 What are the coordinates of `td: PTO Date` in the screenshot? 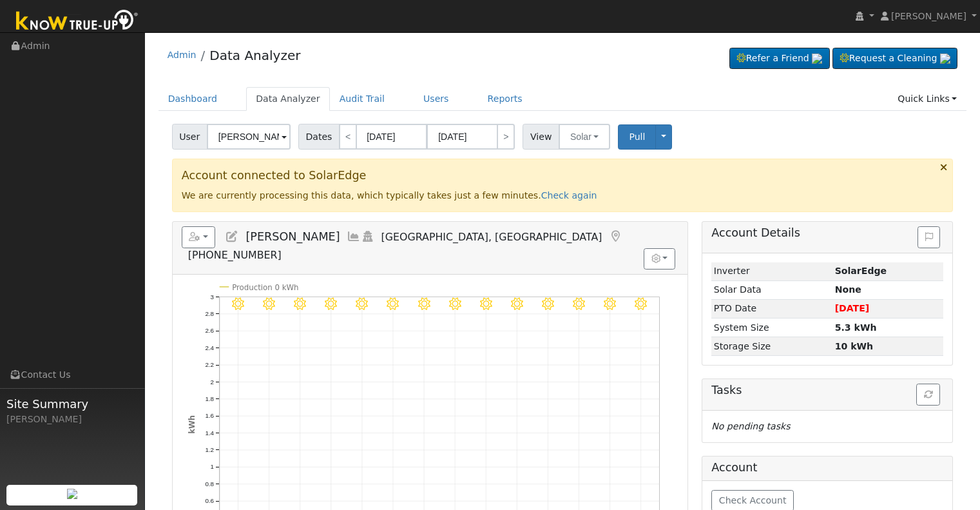 It's located at (773, 308).